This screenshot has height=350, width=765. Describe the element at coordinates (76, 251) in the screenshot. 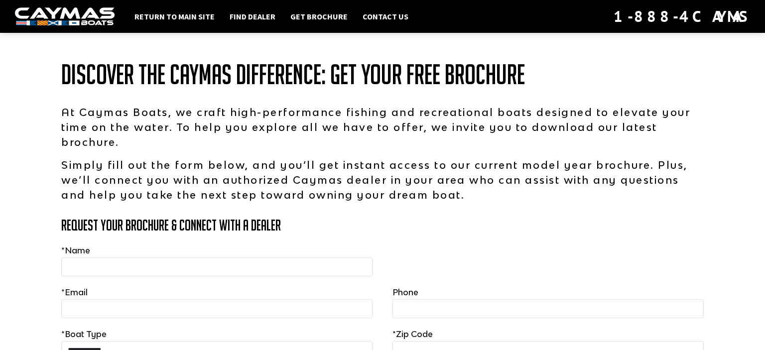

I see `label: Name` at that location.